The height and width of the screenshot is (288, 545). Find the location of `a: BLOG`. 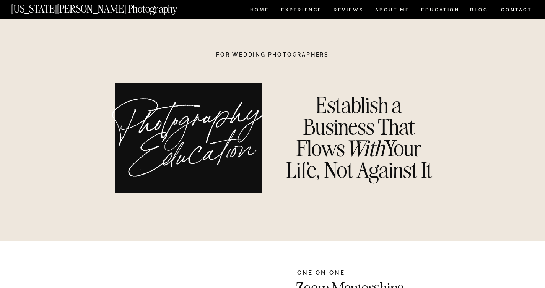

a: BLOG is located at coordinates (479, 11).